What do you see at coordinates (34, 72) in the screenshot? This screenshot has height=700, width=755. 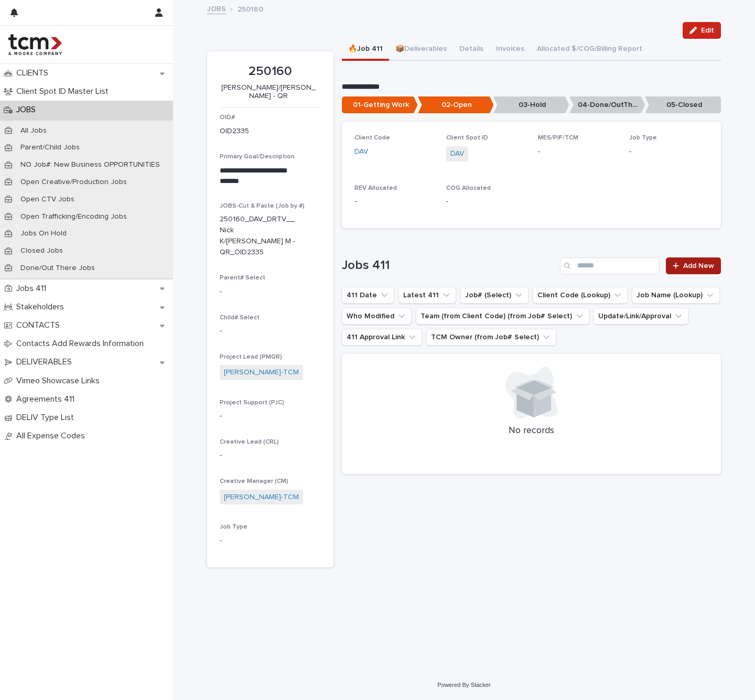 I see `p: CLIENTS` at bounding box center [34, 72].